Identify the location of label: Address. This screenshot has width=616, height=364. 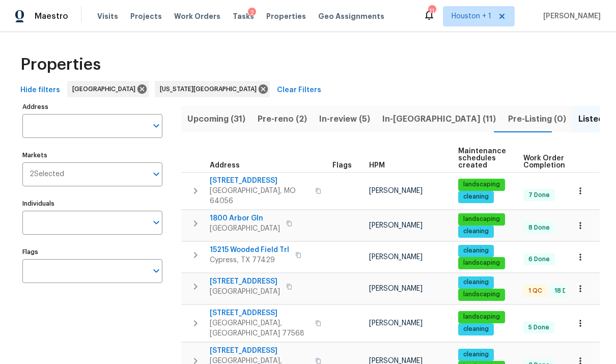
(92, 107).